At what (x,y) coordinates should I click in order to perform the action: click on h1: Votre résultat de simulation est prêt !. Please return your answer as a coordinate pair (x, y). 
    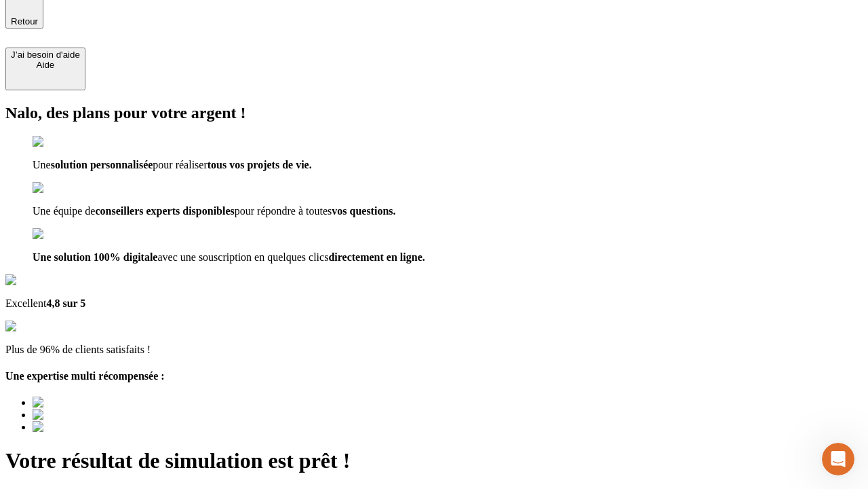
    Looking at the image, I should click on (434, 460).